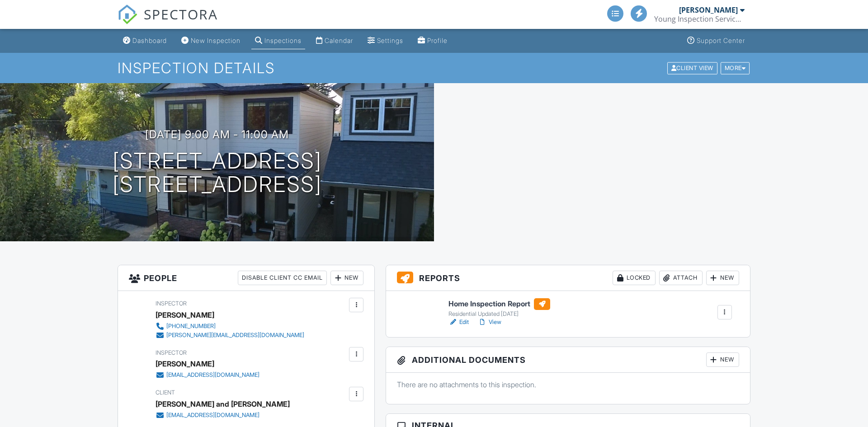 The height and width of the screenshot is (427, 868). What do you see at coordinates (339, 40) in the screenshot?
I see `div: Calendar` at bounding box center [339, 40].